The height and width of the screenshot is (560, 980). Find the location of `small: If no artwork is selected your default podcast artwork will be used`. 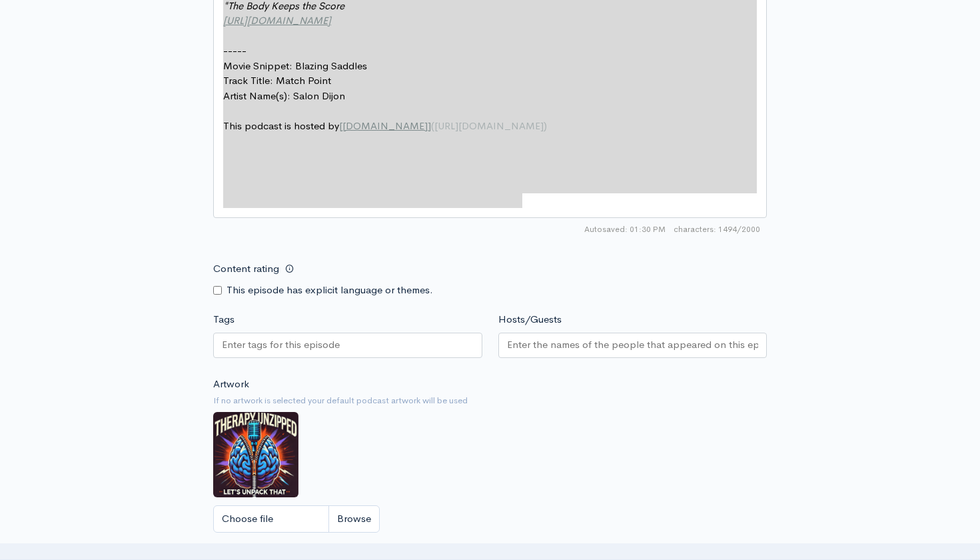

small: If no artwork is selected your default podcast artwork will be used is located at coordinates (489, 401).